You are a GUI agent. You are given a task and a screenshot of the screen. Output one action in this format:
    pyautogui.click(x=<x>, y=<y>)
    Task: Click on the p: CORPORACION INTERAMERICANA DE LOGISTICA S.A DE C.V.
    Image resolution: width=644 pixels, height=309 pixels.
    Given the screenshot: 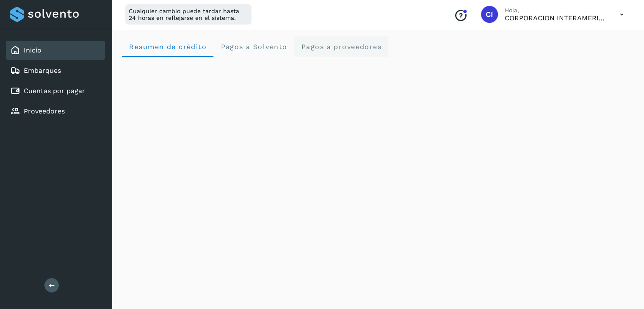 What is the action you would take?
    pyautogui.click(x=555, y=18)
    